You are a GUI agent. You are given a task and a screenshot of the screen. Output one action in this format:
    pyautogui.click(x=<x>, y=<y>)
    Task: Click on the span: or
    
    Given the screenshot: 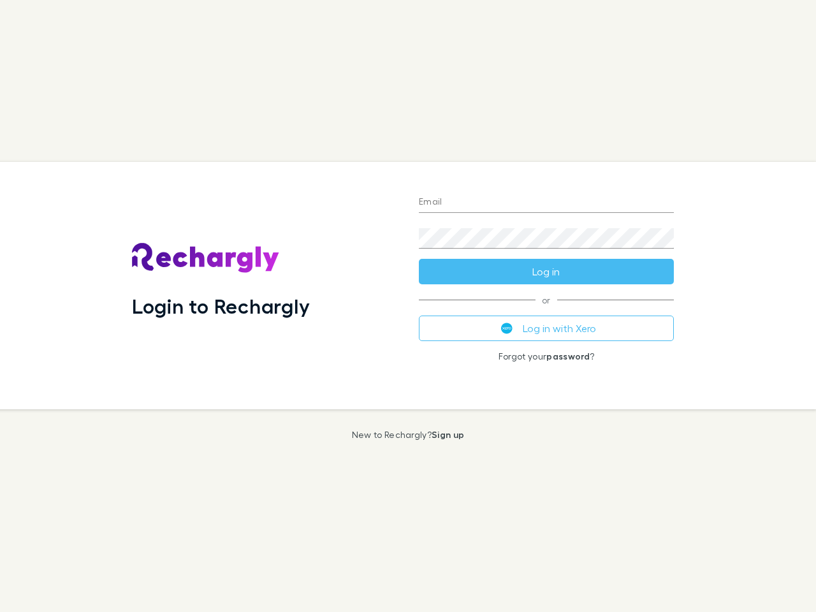 What is the action you would take?
    pyautogui.click(x=547, y=300)
    